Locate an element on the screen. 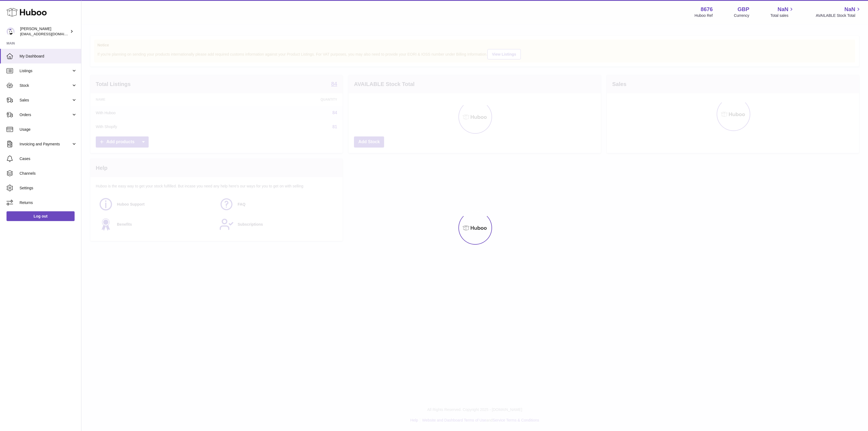 Image resolution: width=868 pixels, height=431 pixels. span: Returns is located at coordinates (48, 203).